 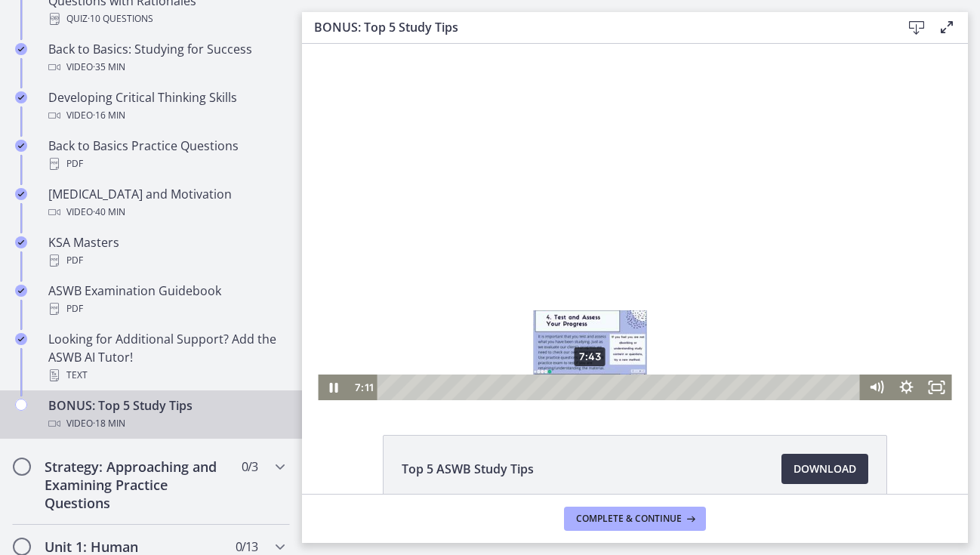 What do you see at coordinates (596, 27) in the screenshot?
I see `h3: BONUS: Top 5 Study Tips` at bounding box center [596, 27].